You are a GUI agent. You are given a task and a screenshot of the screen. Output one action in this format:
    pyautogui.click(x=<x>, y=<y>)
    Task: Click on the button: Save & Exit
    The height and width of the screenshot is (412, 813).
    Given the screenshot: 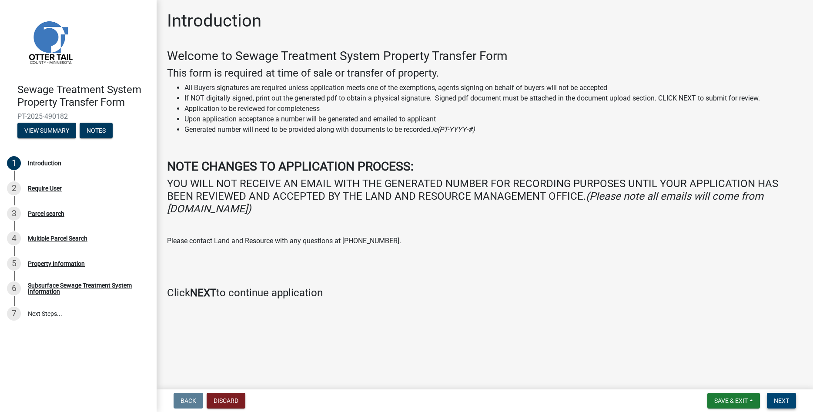 What is the action you would take?
    pyautogui.click(x=733, y=400)
    